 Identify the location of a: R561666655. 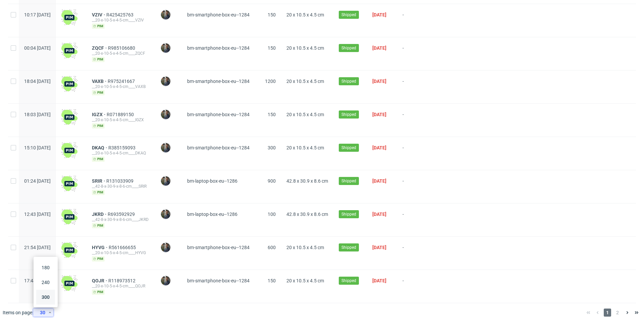
(123, 248).